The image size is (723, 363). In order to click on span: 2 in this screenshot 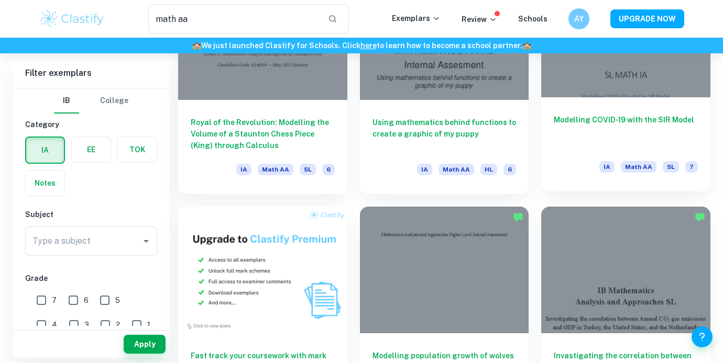, I will do `click(118, 325)`.